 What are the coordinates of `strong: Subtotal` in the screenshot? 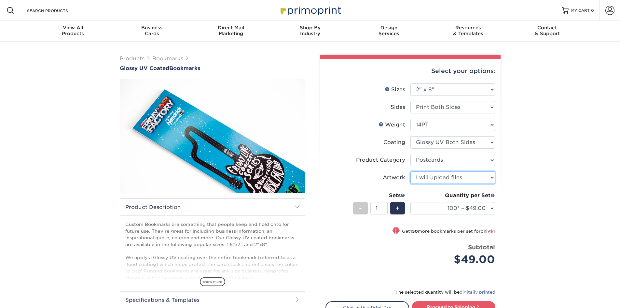 It's located at (481, 247).